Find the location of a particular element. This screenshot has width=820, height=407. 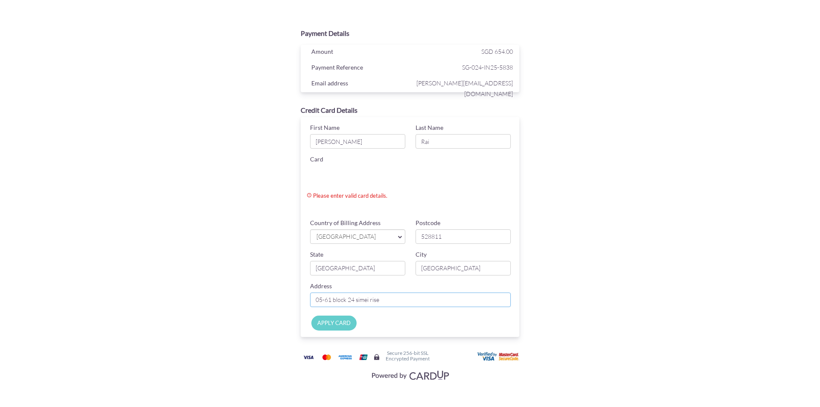

img: Visa, Mastercard is located at coordinates (410, 375).